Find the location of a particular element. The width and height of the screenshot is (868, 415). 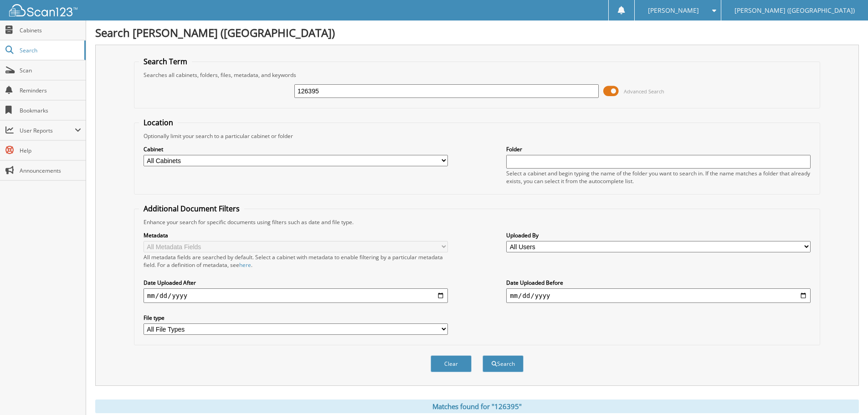

div: Optionally limit your search to a particular cabinet or folder is located at coordinates (477, 136).